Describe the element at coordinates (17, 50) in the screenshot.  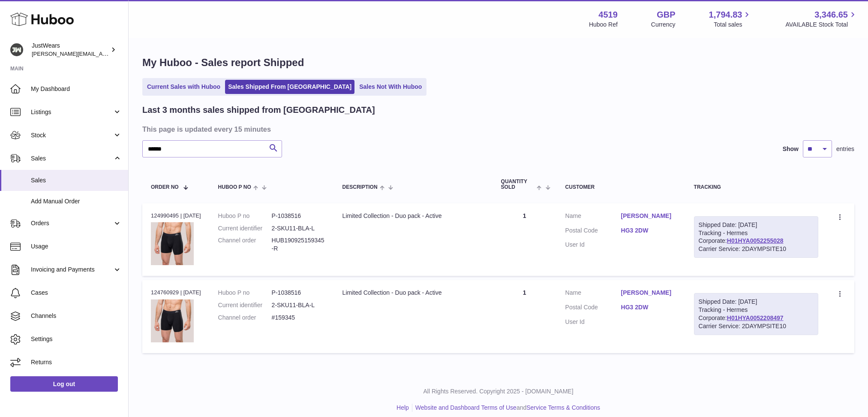
I see `img: josh@just-wears.com` at that location.